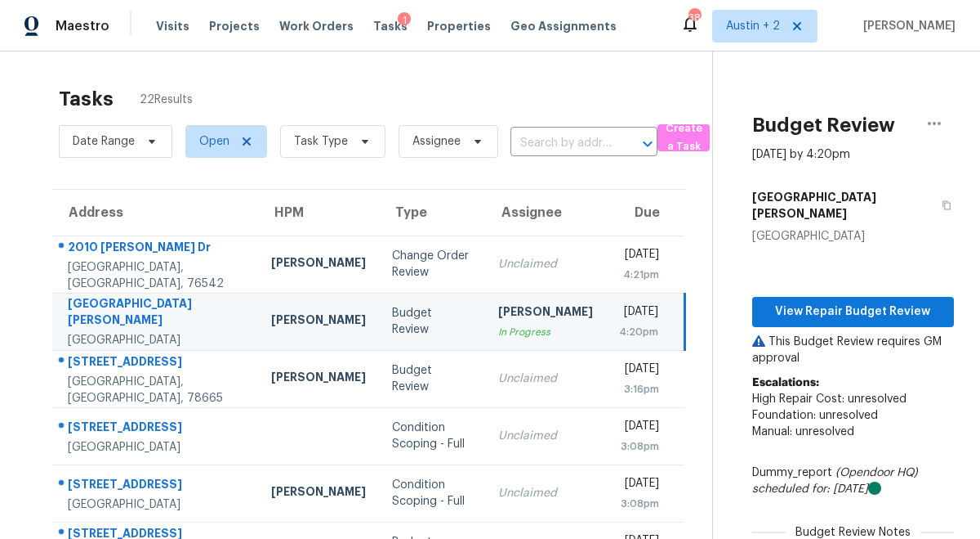 This screenshot has width=980, height=539. I want to click on span: Assignee, so click(436, 142).